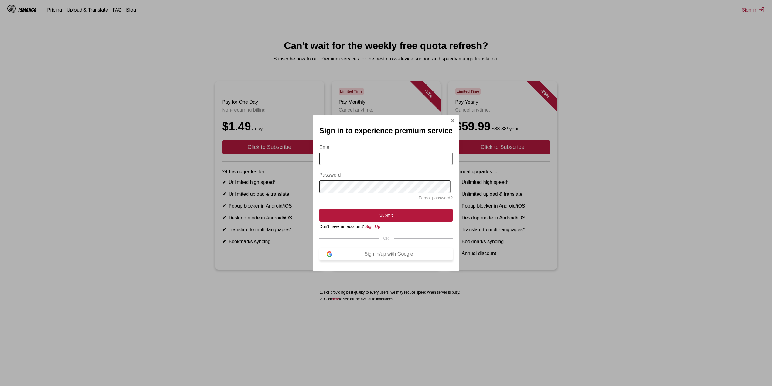 The image size is (772, 386). I want to click on button: Submit, so click(386, 215).